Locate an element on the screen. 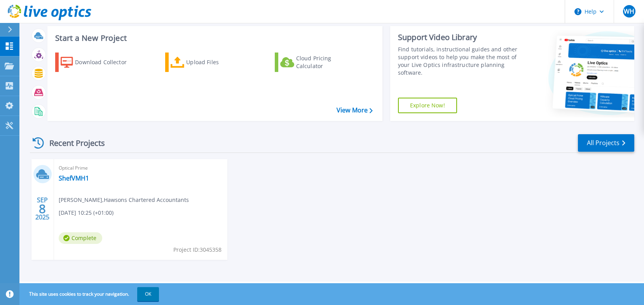 Image resolution: width=644 pixels, height=305 pixels. span: Complete is located at coordinates (80, 238).